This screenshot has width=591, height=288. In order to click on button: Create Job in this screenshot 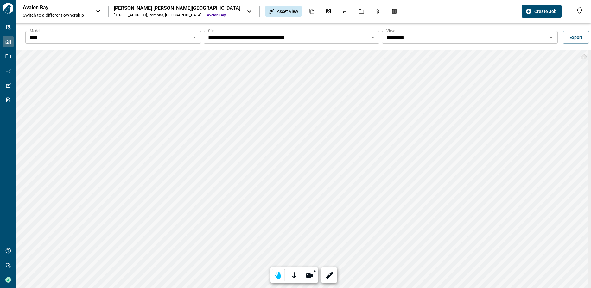, I will do `click(541, 11)`.